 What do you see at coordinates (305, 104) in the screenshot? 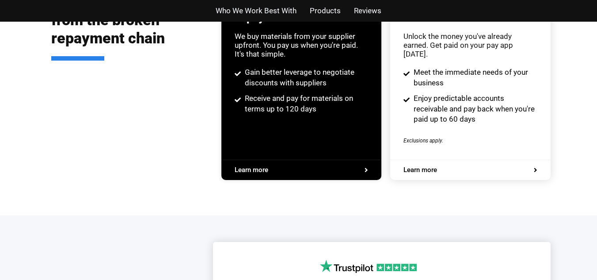
I see `span: Receive and pay for materials on terms up to 120 days` at bounding box center [305, 104].